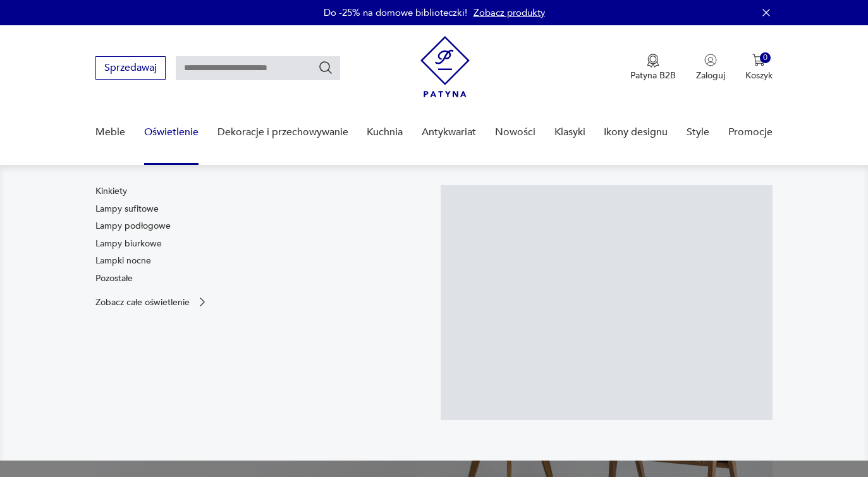 This screenshot has width=868, height=477. What do you see at coordinates (758, 75) in the screenshot?
I see `p: Koszyk` at bounding box center [758, 75].